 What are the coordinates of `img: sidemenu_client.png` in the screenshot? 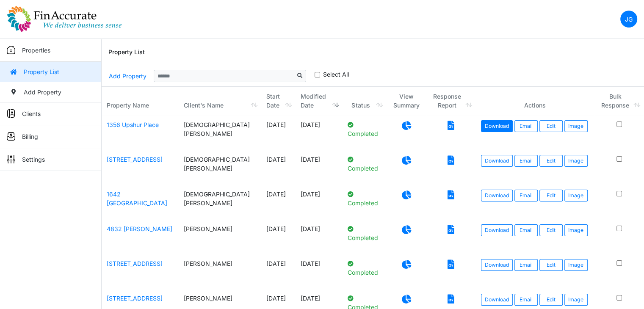 It's located at (11, 113).